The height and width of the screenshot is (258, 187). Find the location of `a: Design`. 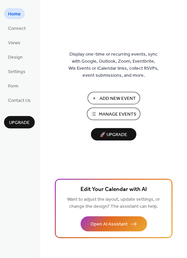

a: Design is located at coordinates (15, 57).